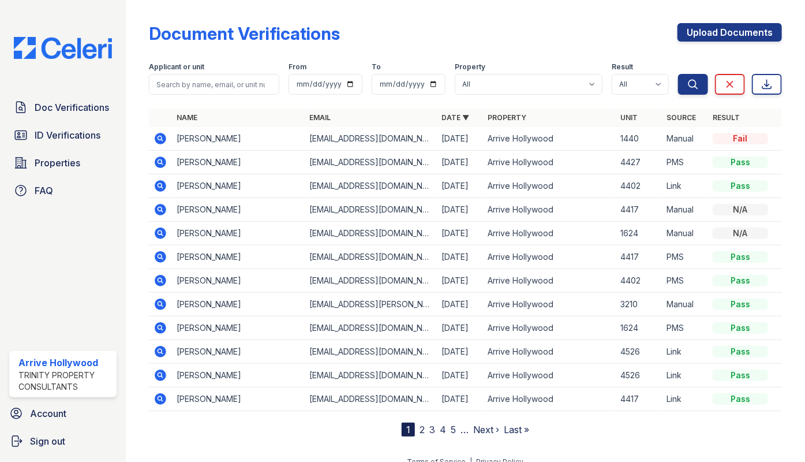 The image size is (805, 462). Describe the element at coordinates (507, 117) in the screenshot. I see `a: Property` at that location.